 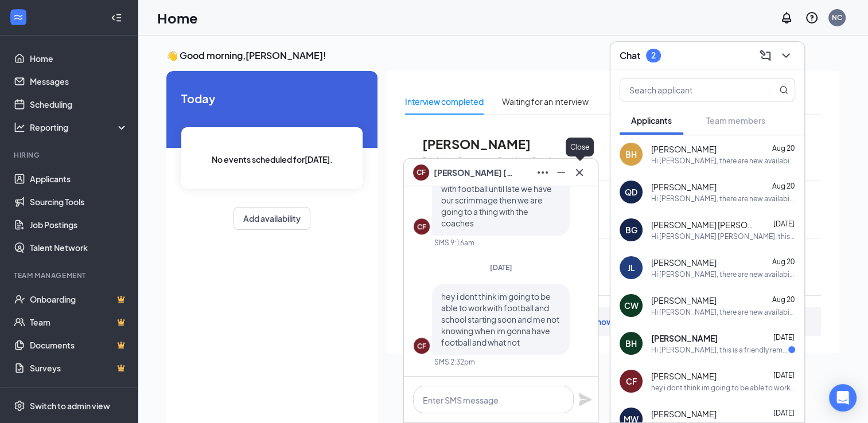 I want to click on span: Team members, so click(x=735, y=121).